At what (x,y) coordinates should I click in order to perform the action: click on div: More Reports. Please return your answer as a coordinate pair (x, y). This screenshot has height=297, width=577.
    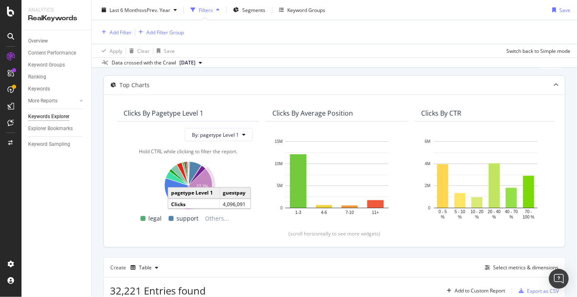
    Looking at the image, I should click on (43, 101).